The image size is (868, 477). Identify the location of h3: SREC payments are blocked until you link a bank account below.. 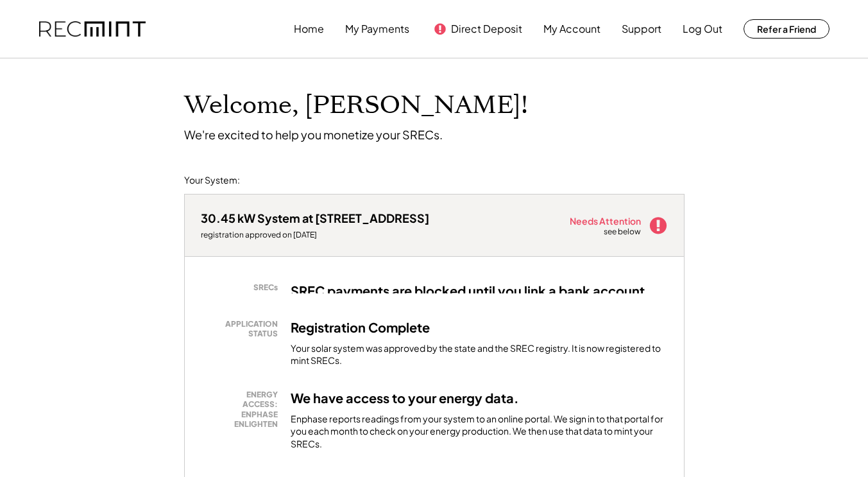
(480, 299).